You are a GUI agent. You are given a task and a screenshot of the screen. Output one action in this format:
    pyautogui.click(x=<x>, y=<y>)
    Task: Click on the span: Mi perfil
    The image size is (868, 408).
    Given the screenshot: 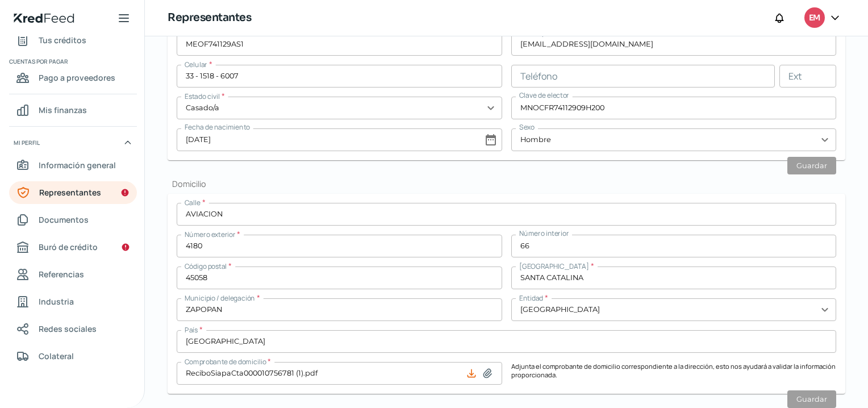 What is the action you would take?
    pyautogui.click(x=26, y=142)
    